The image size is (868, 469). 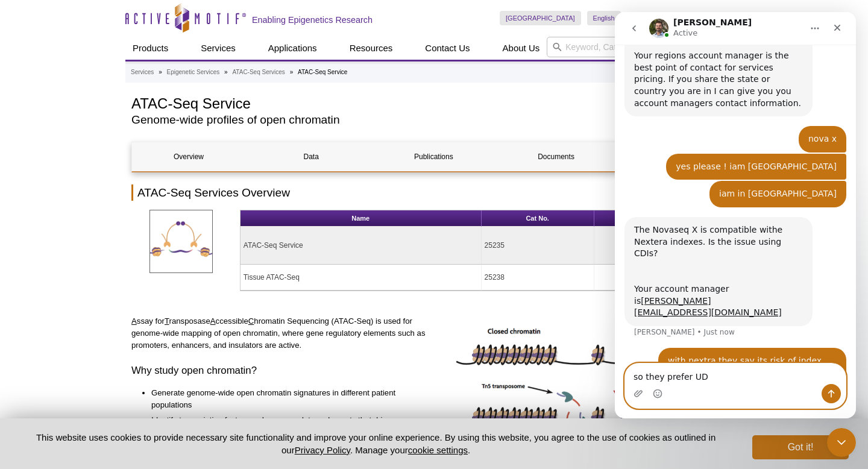 What do you see at coordinates (192, 72) in the screenshot?
I see `a: Epigenetic Services` at bounding box center [192, 72].